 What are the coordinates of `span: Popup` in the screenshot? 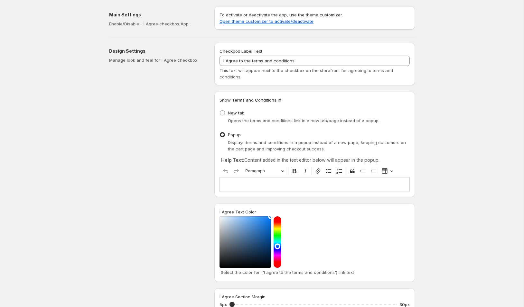 It's located at (234, 135).